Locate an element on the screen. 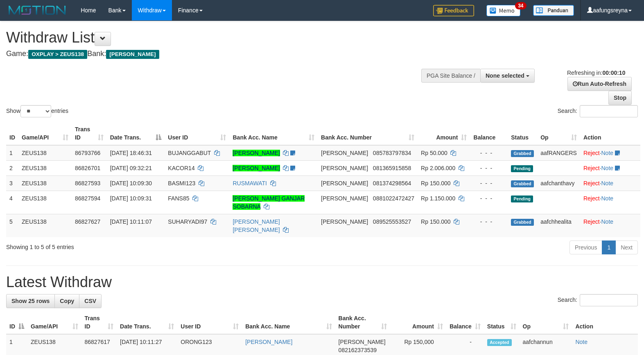 The height and width of the screenshot is (355, 644). a: Copy is located at coordinates (67, 301).